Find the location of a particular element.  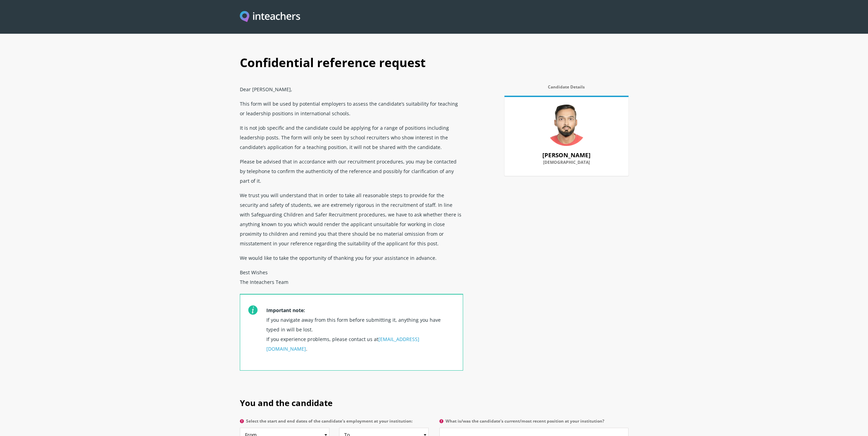

label: Select the start and end dates of the candidate's employment at your institution: is located at coordinates (334, 424).